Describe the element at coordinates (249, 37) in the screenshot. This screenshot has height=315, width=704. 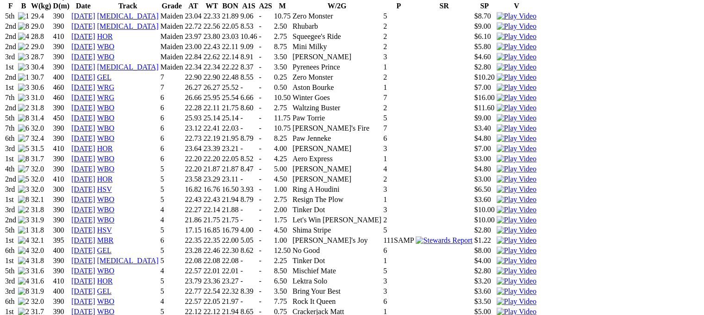
I see `td: 10.46` at that location.